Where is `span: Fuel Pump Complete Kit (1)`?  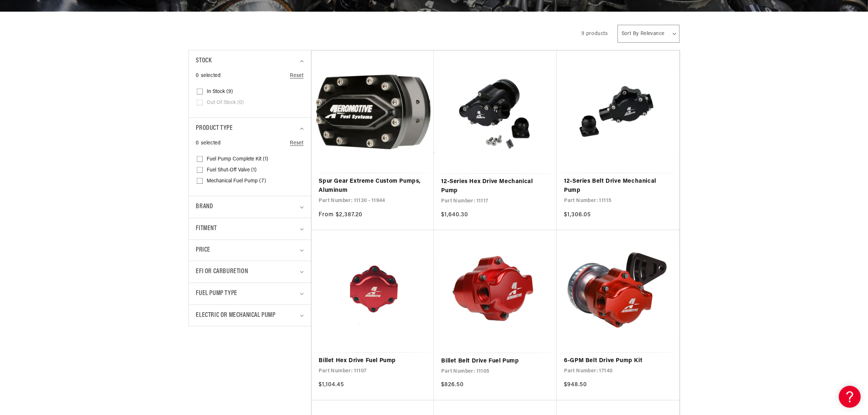 span: Fuel Pump Complete Kit (1) is located at coordinates (237, 159).